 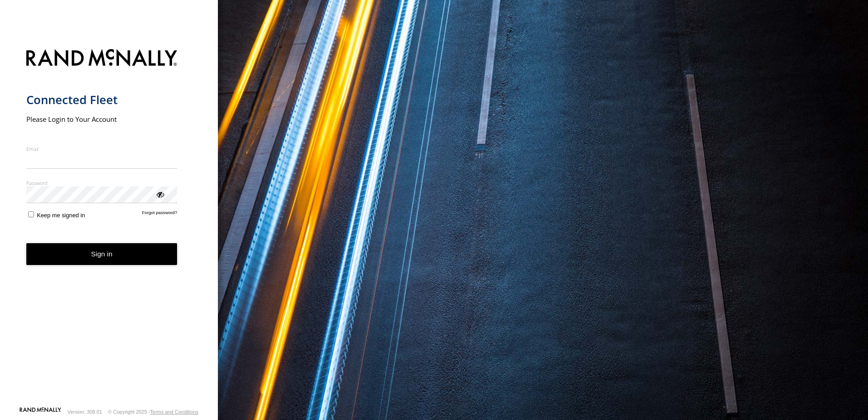 I want to click on a: Forgot password?, so click(x=160, y=214).